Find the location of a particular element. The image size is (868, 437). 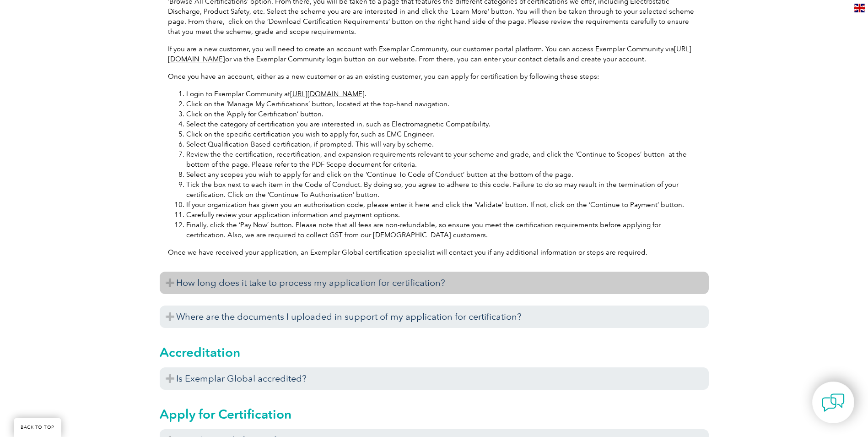

li: Login to Exemplar Community at . is located at coordinates (443, 94).